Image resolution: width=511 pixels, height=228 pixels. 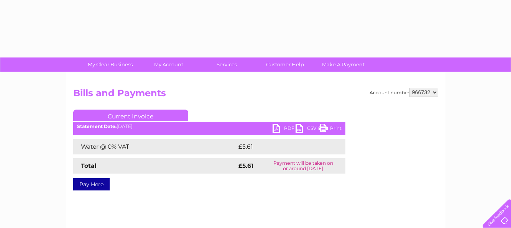 What do you see at coordinates (404, 92) in the screenshot?
I see `div: Account number` at bounding box center [404, 92].